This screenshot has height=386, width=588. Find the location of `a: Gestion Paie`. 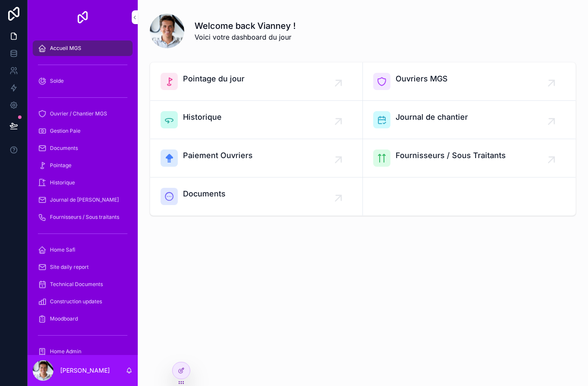

a: Gestion Paie is located at coordinates (82, 131).